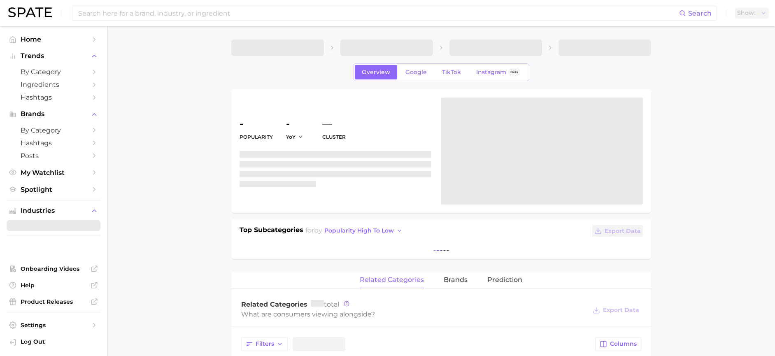 This screenshot has width=775, height=356. Describe the element at coordinates (514, 72) in the screenshot. I see `span: Beta` at that location.